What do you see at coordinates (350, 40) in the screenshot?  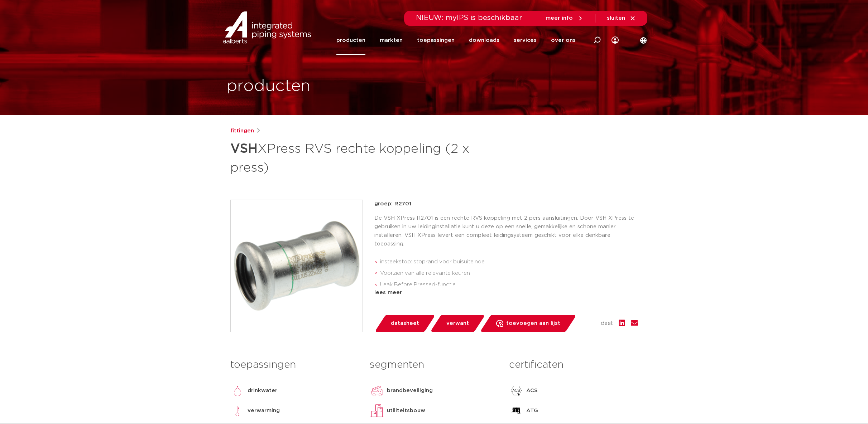 I see `a: producten` at bounding box center [350, 40].